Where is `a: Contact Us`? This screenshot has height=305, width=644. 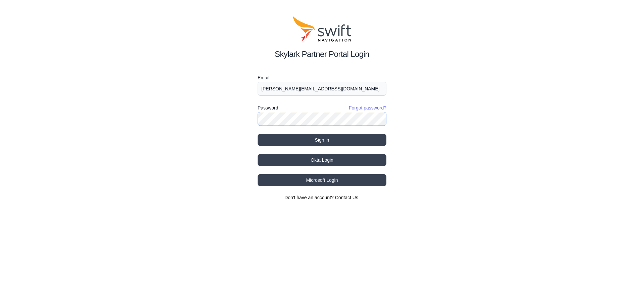
a: Contact Us is located at coordinates (347, 198).